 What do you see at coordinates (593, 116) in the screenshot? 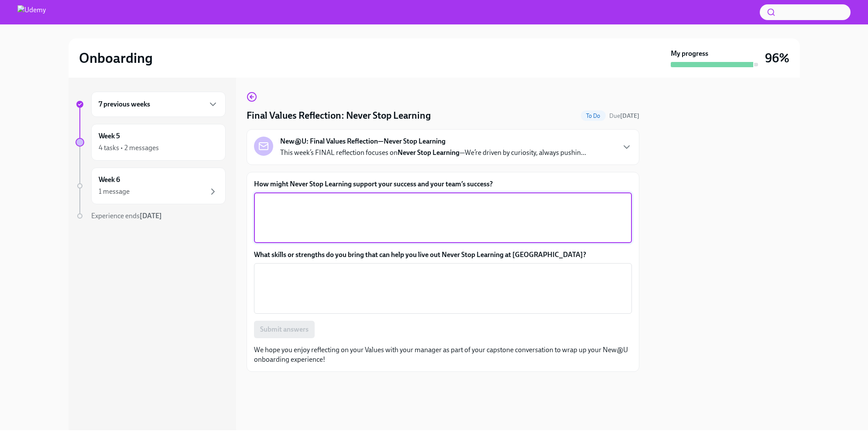
I see `span: To Do` at bounding box center [593, 116].